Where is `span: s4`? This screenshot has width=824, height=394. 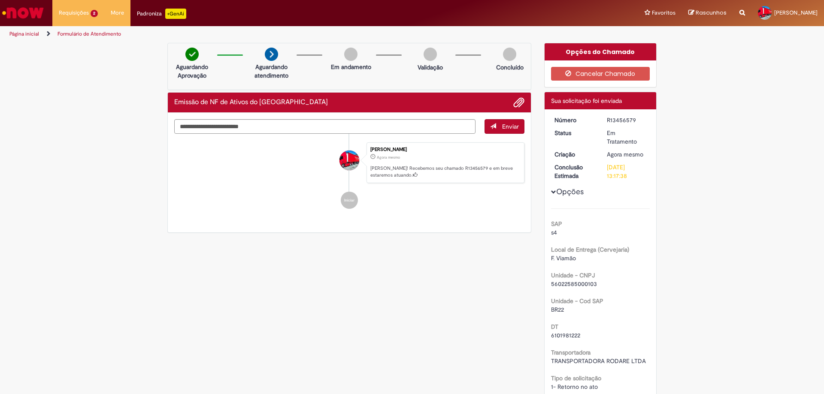
span: s4 is located at coordinates (554, 233).